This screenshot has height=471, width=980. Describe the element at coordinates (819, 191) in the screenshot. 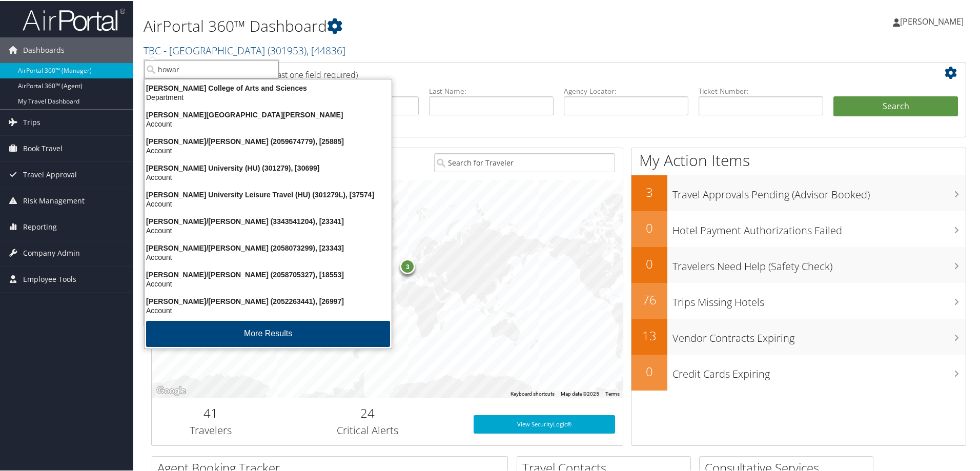

I see `h3: Travel Approvals Pending (Advisor Booked)` at that location.